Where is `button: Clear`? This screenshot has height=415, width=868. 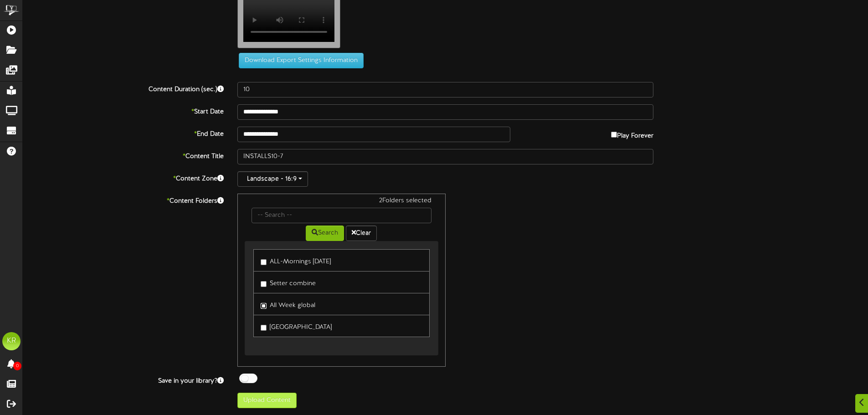 button: Clear is located at coordinates (361, 234).